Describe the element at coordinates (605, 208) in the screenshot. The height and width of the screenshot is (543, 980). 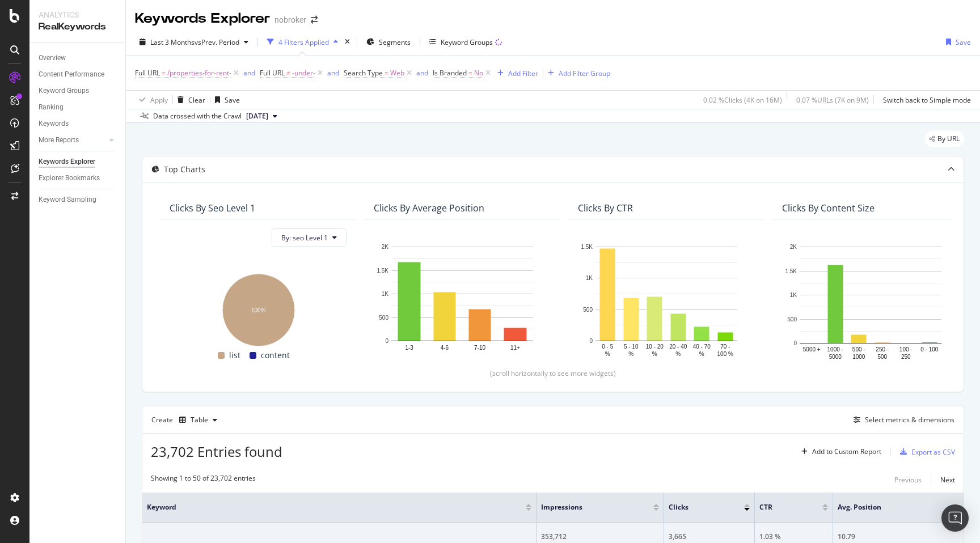
I see `div: Clicks By CTR` at that location.